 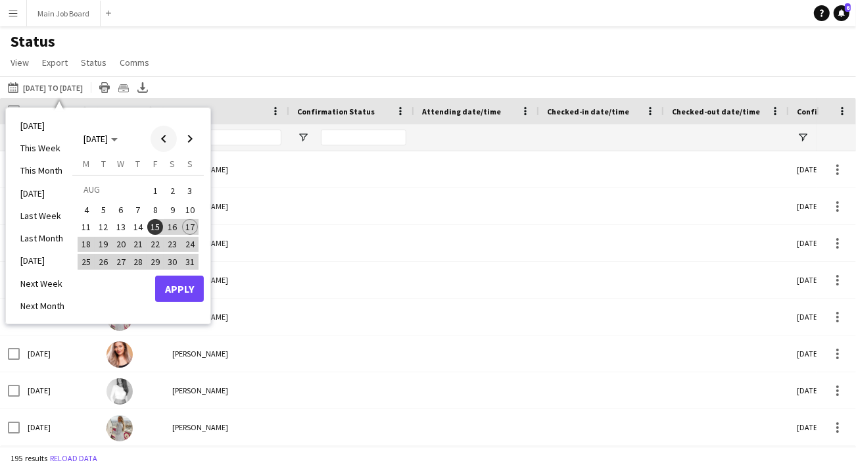 What do you see at coordinates (190, 245) in the screenshot?
I see `span: 24` at bounding box center [190, 245].